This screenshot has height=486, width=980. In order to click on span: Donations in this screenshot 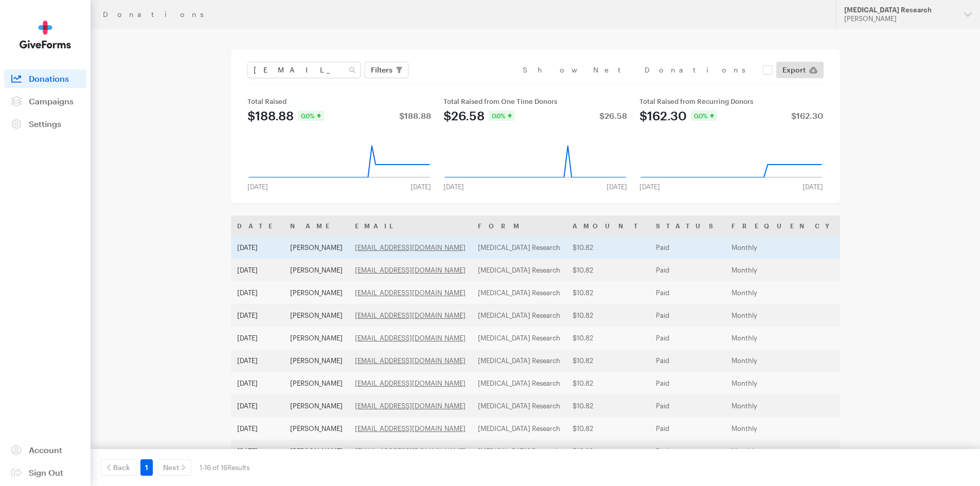, I will do `click(49, 78)`.